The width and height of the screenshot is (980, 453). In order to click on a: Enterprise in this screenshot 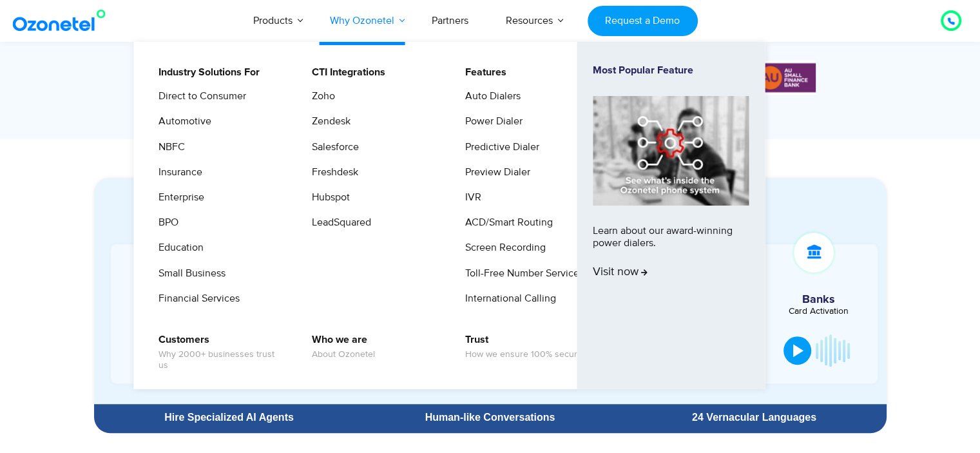, I will do `click(178, 197)`.